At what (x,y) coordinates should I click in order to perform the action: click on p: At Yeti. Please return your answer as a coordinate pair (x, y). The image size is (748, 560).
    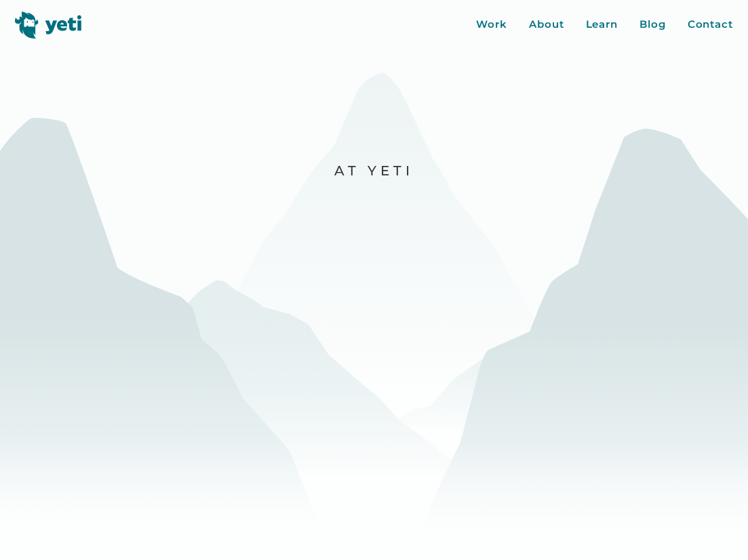
    Looking at the image, I should click on (374, 171).